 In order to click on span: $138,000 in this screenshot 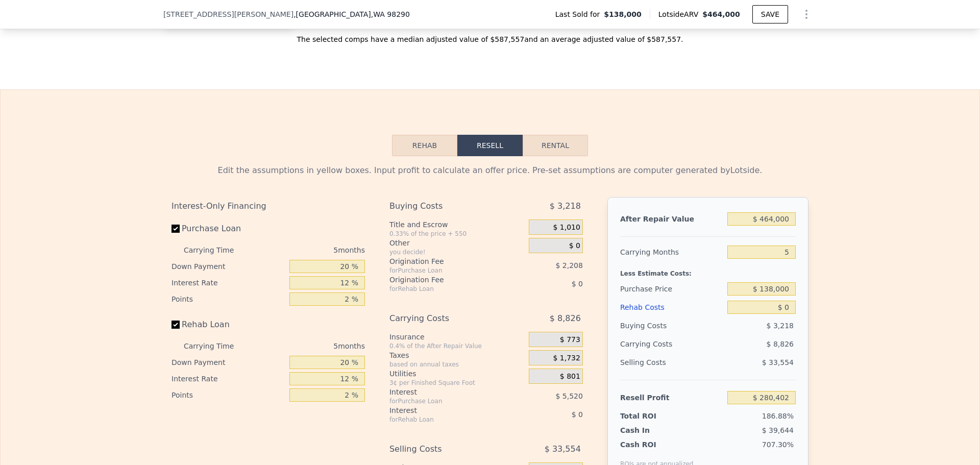, I will do `click(623, 14)`.